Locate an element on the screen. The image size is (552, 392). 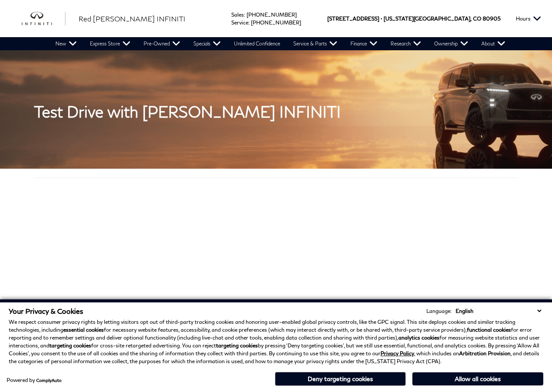
a: Research is located at coordinates (406, 44).